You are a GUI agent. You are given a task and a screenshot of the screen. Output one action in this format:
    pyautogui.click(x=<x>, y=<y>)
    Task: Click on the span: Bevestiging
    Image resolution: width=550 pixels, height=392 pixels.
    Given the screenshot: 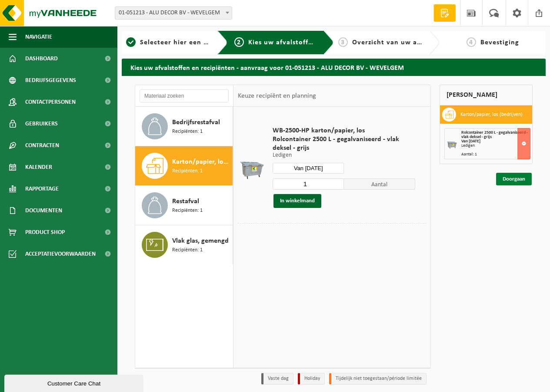 What is the action you would take?
    pyautogui.click(x=499, y=43)
    